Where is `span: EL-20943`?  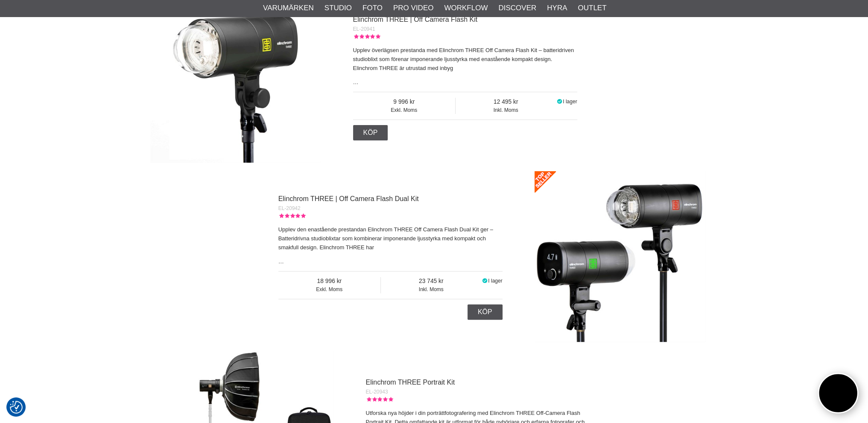
span: EL-20943 is located at coordinates (376, 392).